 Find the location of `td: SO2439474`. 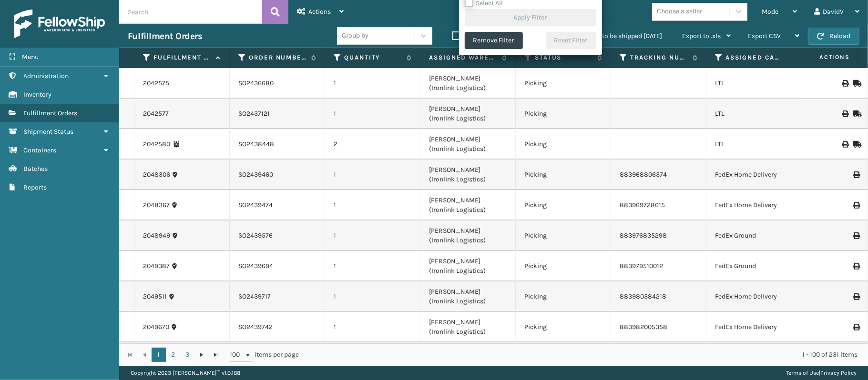

td: SO2439474 is located at coordinates (278, 205).